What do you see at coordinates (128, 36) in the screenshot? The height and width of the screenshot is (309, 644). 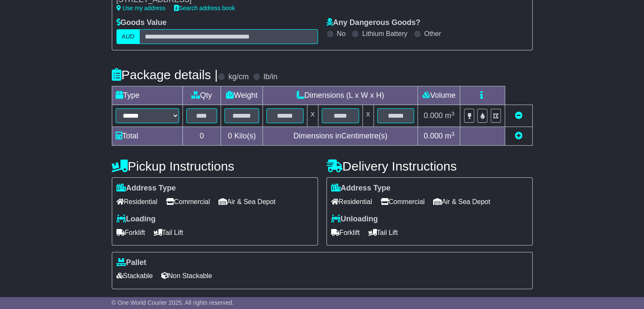 I see `label: AUD` at bounding box center [128, 36].